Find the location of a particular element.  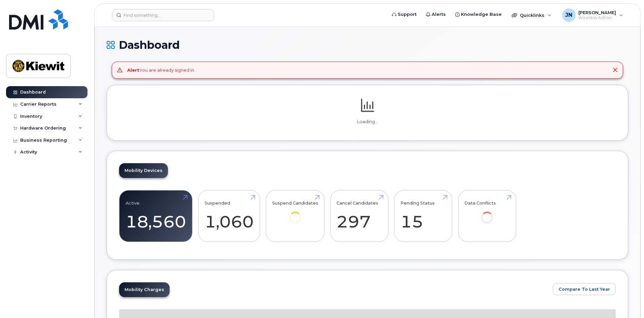

p: Loading... is located at coordinates (367, 122).